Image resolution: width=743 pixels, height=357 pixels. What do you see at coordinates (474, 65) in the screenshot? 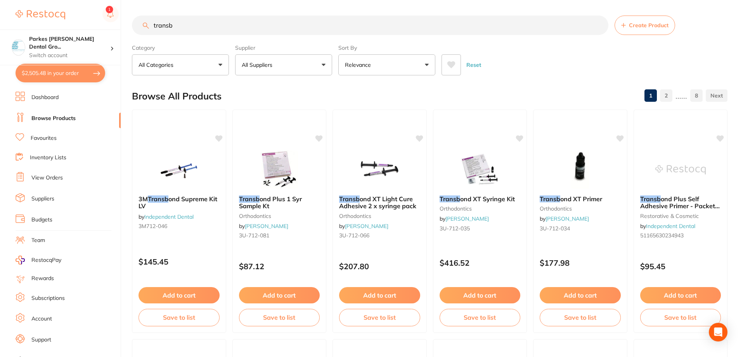
I see `button: Reset` at bounding box center [474, 65].